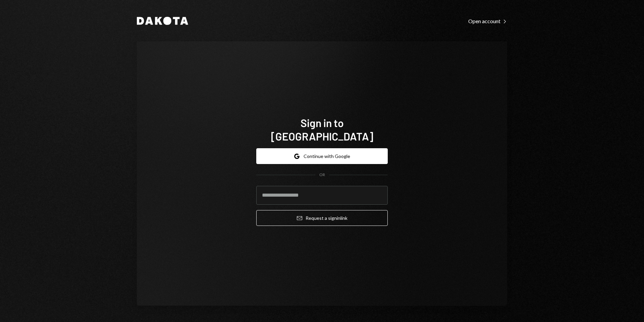  What do you see at coordinates (322, 175) in the screenshot?
I see `div: OR` at bounding box center [322, 175].